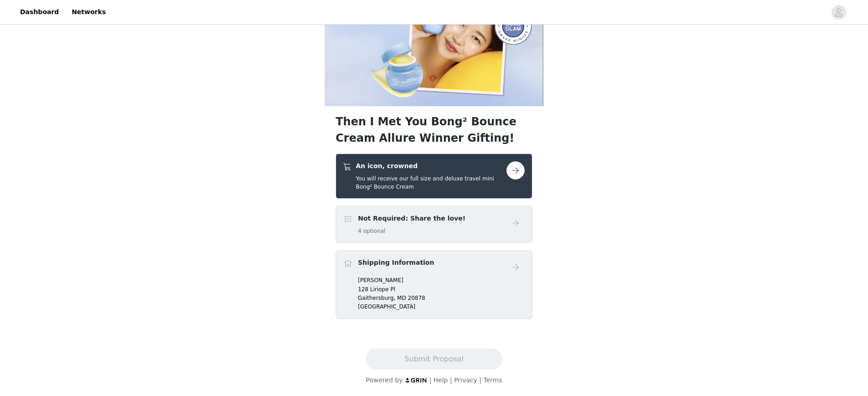 This screenshot has width=868, height=396. What do you see at coordinates (434, 130) in the screenshot?
I see `h1: Then I Met You Bong² Bounce Cream Allure Winner Gifting!` at bounding box center [434, 130].